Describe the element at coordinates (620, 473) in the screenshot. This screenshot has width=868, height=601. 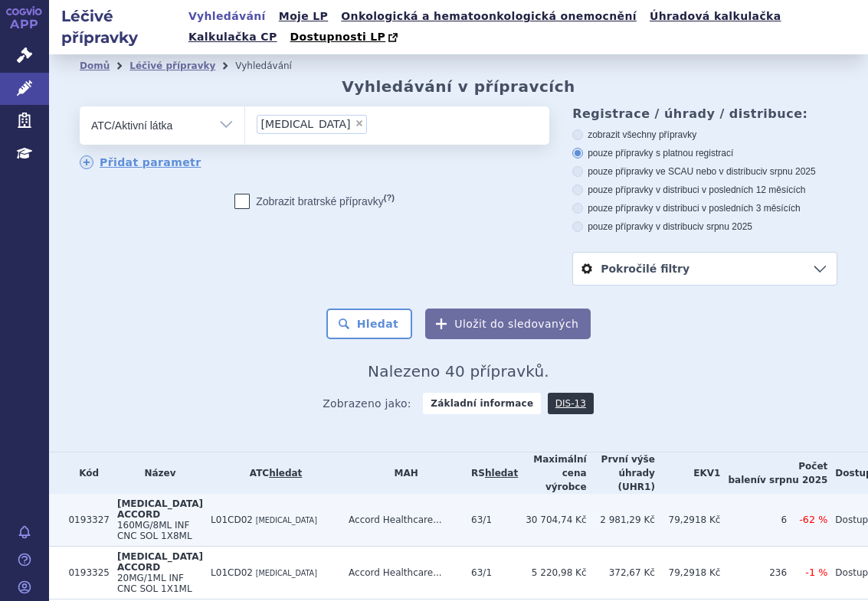
I see `th: První výše úhrady (UHR1)` at that location.